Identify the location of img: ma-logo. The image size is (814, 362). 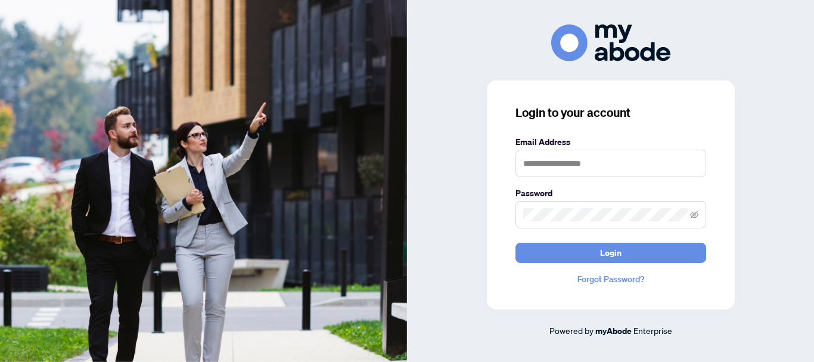
(611, 42).